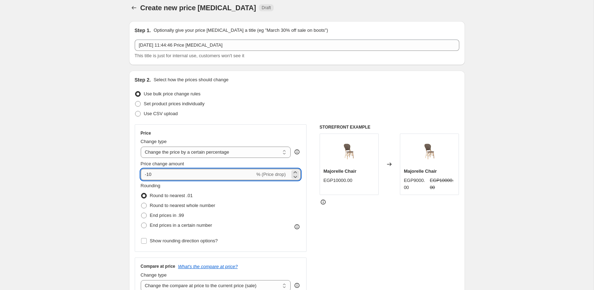 The image size is (594, 290). What do you see at coordinates (190, 56) in the screenshot?
I see `span: This title is just for internal use, customers won't see it` at bounding box center [190, 56].